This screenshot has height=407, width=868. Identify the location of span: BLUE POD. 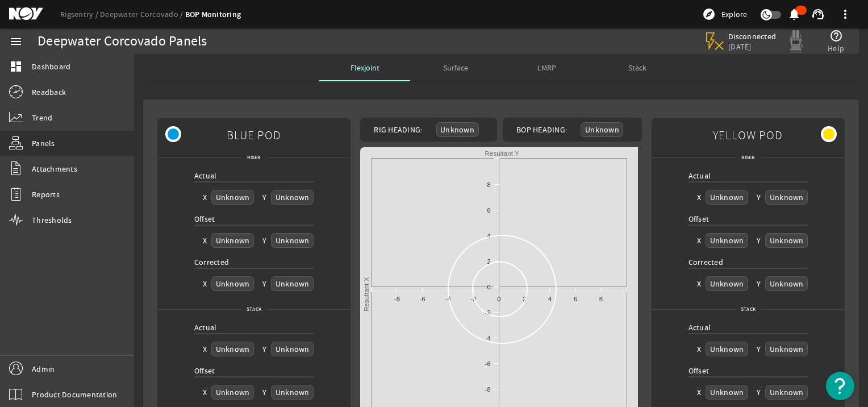
(254, 134).